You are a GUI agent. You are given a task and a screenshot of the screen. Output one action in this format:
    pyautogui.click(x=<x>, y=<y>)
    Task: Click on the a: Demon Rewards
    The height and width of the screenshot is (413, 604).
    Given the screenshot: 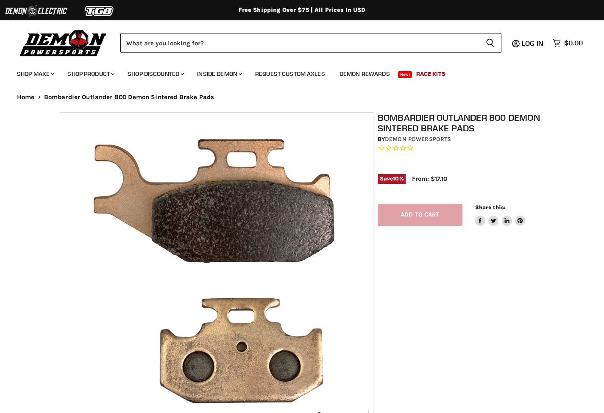 What is the action you would take?
    pyautogui.click(x=365, y=74)
    